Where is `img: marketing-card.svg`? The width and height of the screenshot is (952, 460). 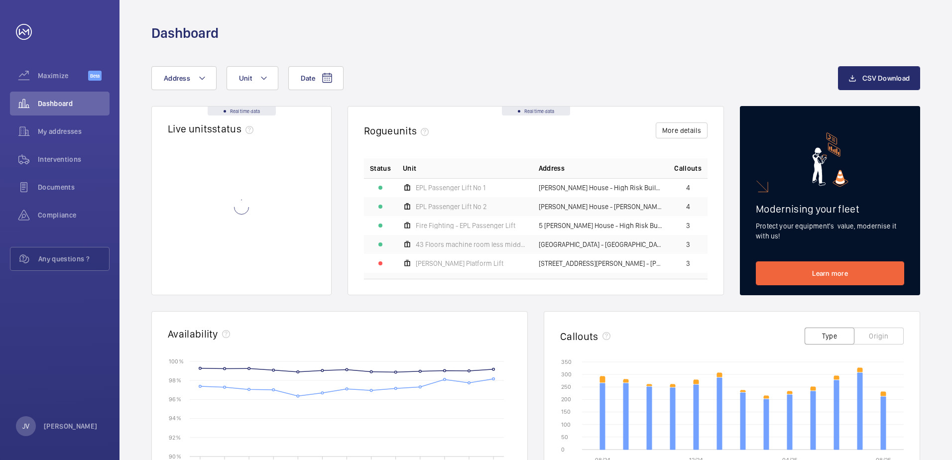
img: marketing-card.svg is located at coordinates (830, 159).